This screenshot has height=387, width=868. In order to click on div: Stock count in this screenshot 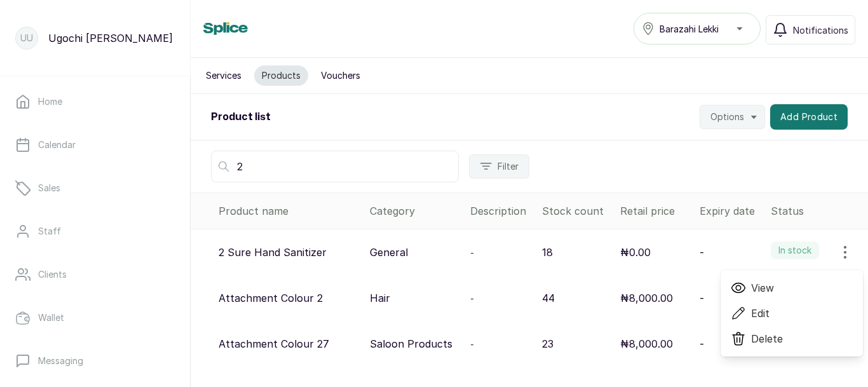, I will do `click(576, 211)`.